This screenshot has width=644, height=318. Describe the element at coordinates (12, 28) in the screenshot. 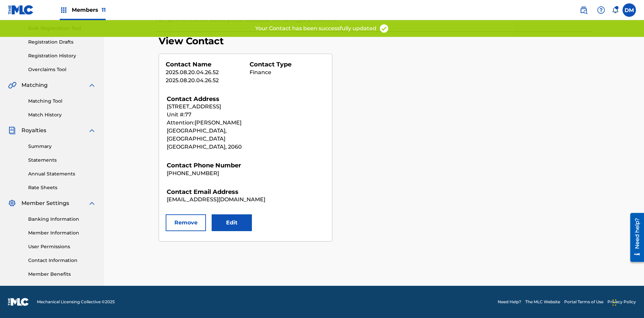

I see `div: Open Resource Center` at that location.